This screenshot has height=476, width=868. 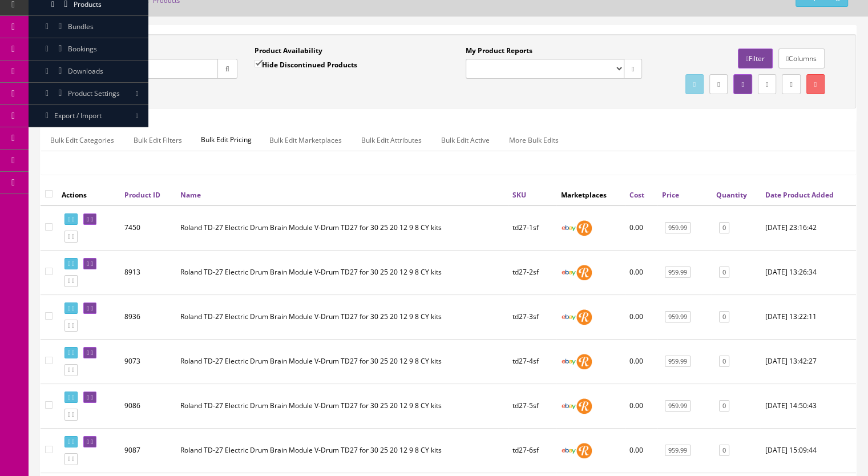 I want to click on td: 8913, so click(x=148, y=272).